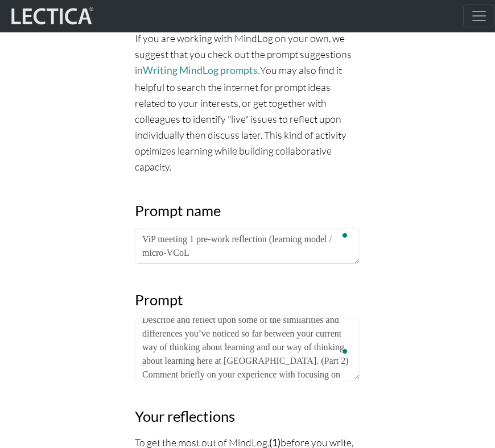 Image resolution: width=495 pixels, height=448 pixels. Describe the element at coordinates (248, 416) in the screenshot. I see `h3: Your reflections` at that location.